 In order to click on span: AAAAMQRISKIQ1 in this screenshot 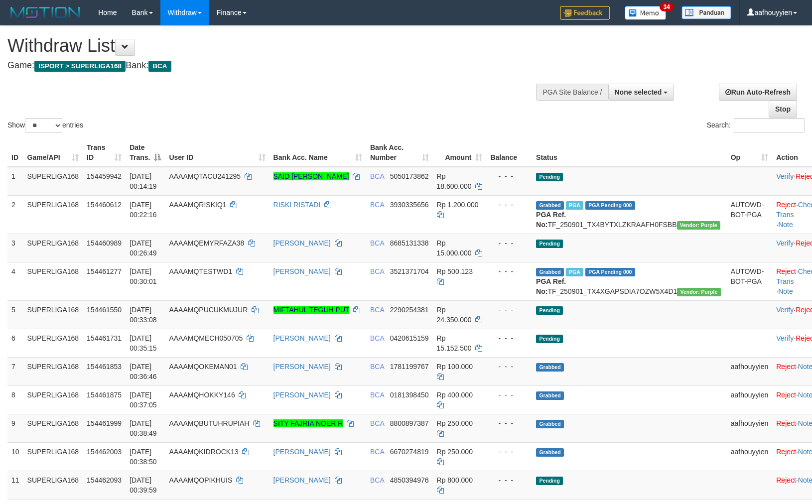, I will do `click(197, 205)`.